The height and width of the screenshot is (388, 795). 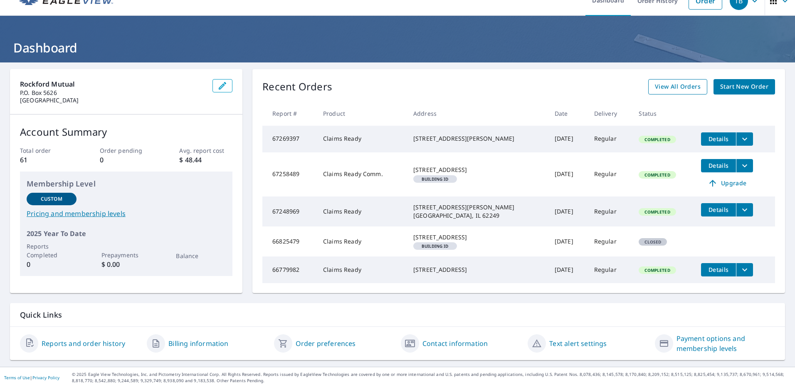 I want to click on a: Contact information, so click(x=455, y=343).